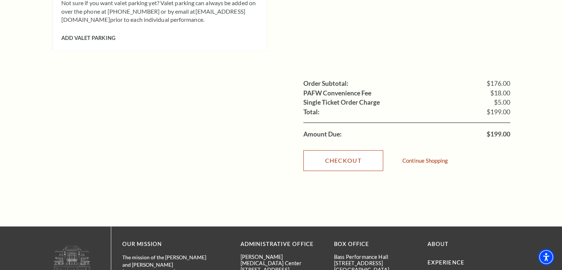 The height and width of the screenshot is (270, 562). What do you see at coordinates (375, 244) in the screenshot?
I see `p: BOX OFFICE` at bounding box center [375, 244].